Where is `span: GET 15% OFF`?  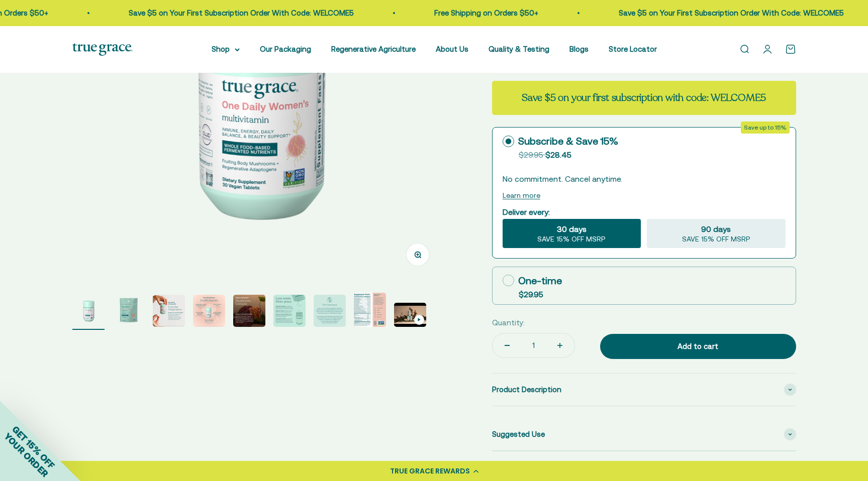
span: GET 15% OFF is located at coordinates (33, 447).